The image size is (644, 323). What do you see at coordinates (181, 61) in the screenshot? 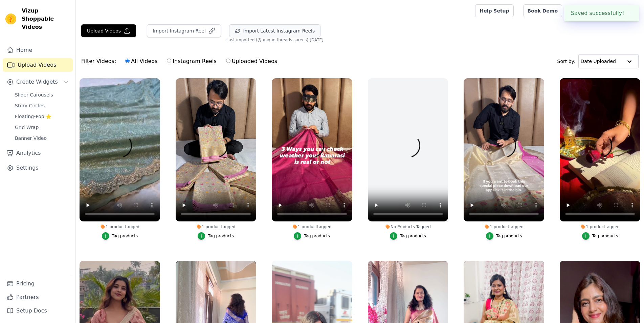
I see `div: Filter Videos:` at bounding box center [181, 61].